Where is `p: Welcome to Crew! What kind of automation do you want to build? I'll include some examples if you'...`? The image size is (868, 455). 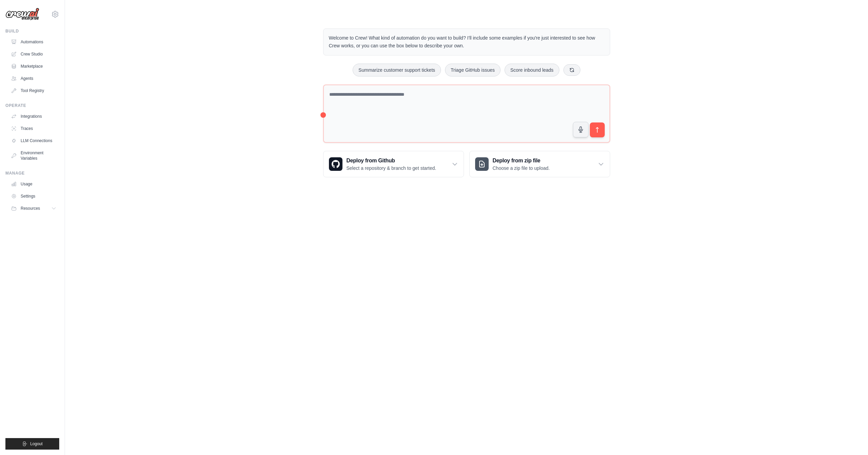 p: Welcome to Crew! What kind of automation do you want to build? I'll include some examples if you'... is located at coordinates (466, 42).